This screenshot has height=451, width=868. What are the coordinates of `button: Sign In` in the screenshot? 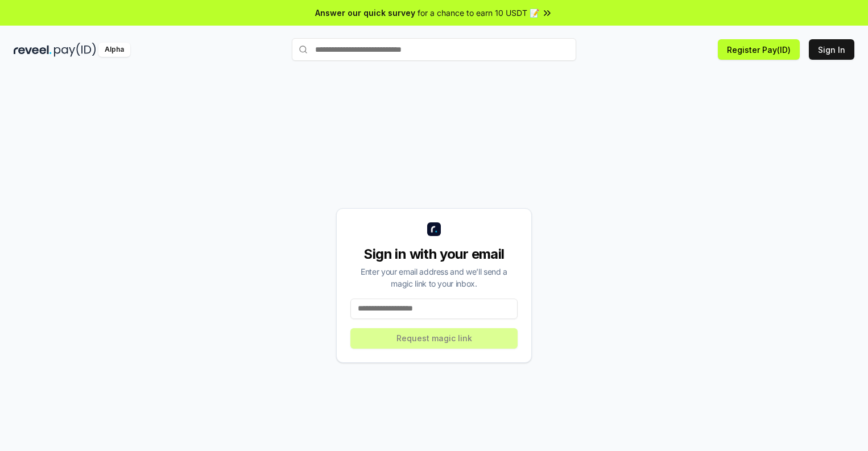 It's located at (831, 49).